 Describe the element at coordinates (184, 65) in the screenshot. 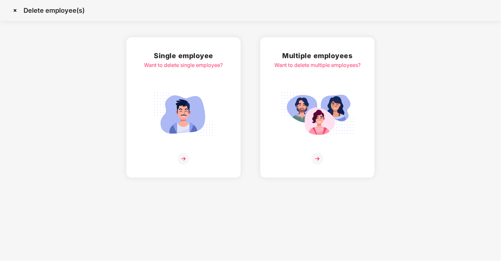

I see `div: Want to delete single employee?` at that location.